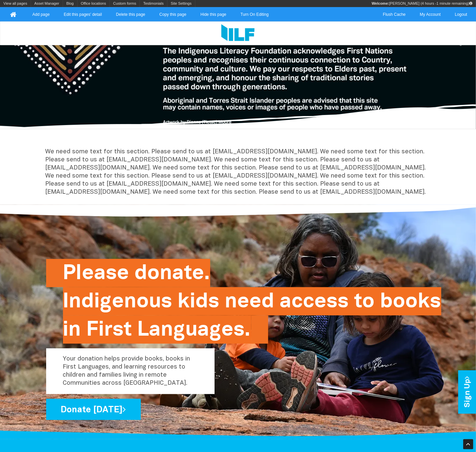 The image size is (476, 452). Describe the element at coordinates (461, 15) in the screenshot. I see `a: Logout` at that location.